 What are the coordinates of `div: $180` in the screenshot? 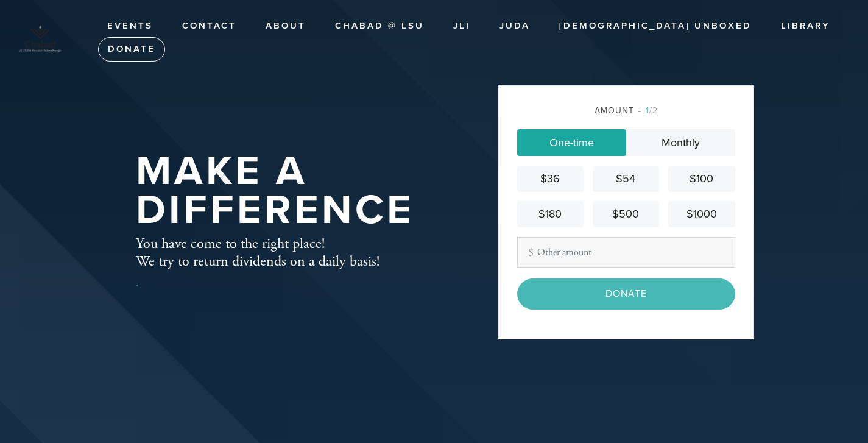 It's located at (550, 214).